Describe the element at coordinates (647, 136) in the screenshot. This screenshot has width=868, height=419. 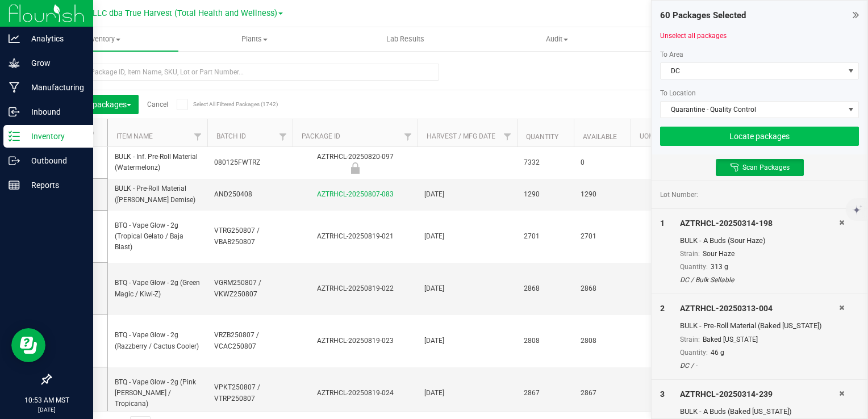
I see `a: UOM` at that location.